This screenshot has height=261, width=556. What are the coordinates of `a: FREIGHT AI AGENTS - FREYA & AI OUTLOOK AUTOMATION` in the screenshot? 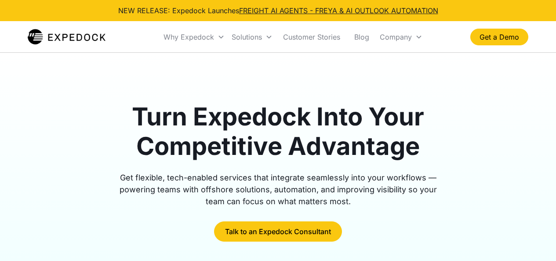 It's located at (339, 11).